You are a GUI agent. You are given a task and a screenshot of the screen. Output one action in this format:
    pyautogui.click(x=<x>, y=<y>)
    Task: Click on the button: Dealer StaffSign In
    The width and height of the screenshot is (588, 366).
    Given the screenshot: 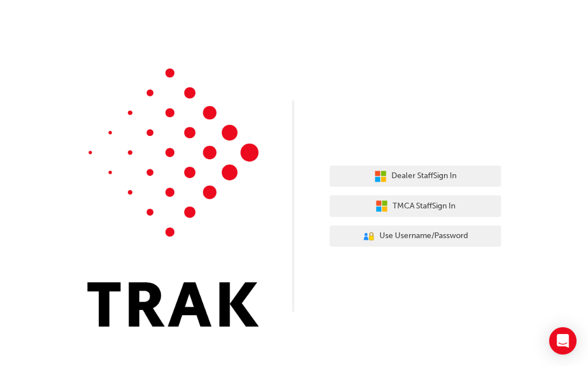 What is the action you would take?
    pyautogui.click(x=416, y=176)
    